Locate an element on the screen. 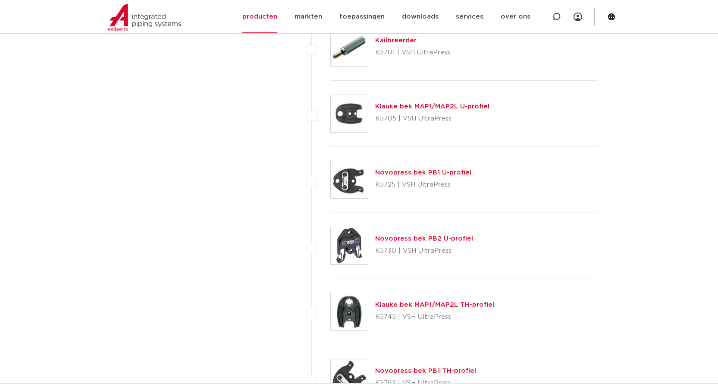  a: Novopress bek PB1 U-profiel is located at coordinates (423, 172).